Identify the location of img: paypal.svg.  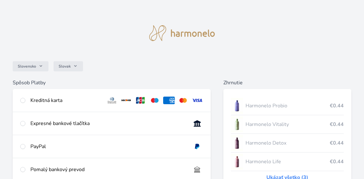
(197, 147).